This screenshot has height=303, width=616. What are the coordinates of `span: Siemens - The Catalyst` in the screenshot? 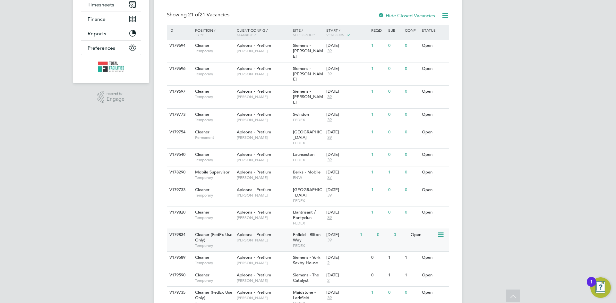 It's located at (306, 278).